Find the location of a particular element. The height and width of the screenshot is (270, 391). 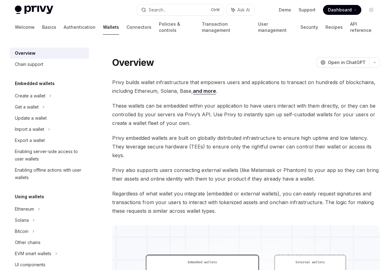

a: Enabling offline actions with user wallets is located at coordinates (49, 174).